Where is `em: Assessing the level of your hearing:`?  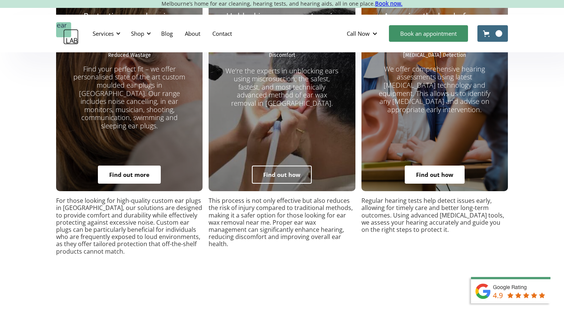 em: Assessing the level of your hearing: is located at coordinates (435, 21).